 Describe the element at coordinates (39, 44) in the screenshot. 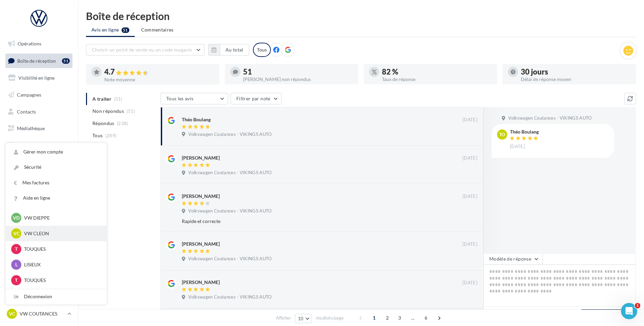

I see `a: Opérations` at that location.